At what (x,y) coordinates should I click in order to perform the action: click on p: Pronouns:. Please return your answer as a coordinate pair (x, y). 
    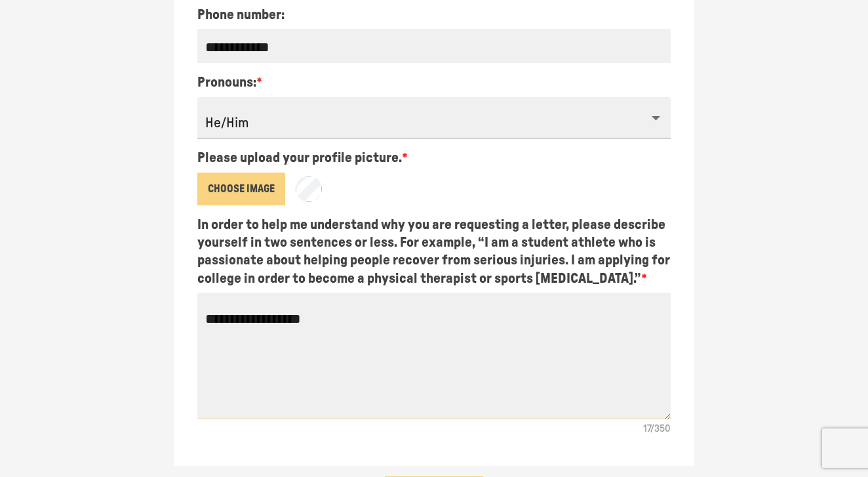
    Looking at the image, I should click on (230, 82).